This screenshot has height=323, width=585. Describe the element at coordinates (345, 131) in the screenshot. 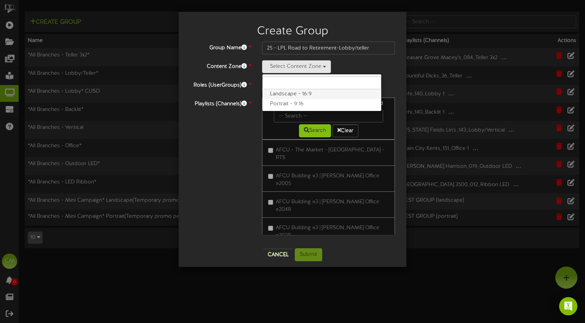

I see `button: Clear` at that location.